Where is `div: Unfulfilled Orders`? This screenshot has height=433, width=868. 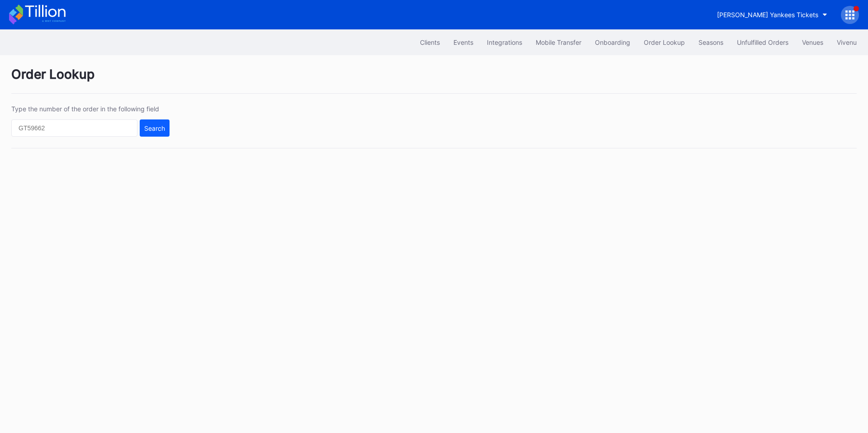
div: Unfulfilled Orders is located at coordinates (763, 42).